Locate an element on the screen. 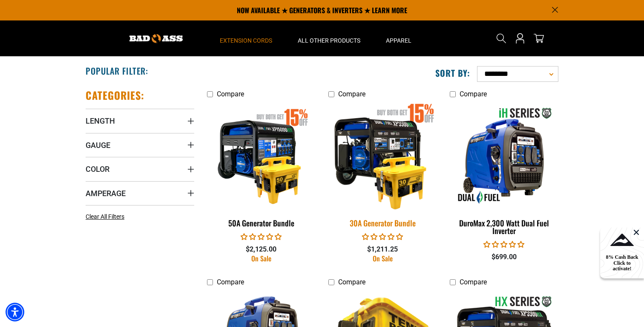 This screenshot has width=644, height=327. summary: All Other Products is located at coordinates (328, 39).